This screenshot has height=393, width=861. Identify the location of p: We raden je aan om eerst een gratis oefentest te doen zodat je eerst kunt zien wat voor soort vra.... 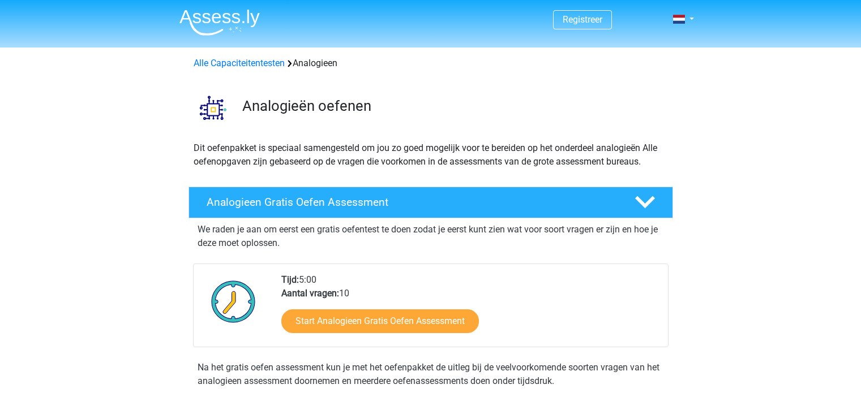
(431, 237).